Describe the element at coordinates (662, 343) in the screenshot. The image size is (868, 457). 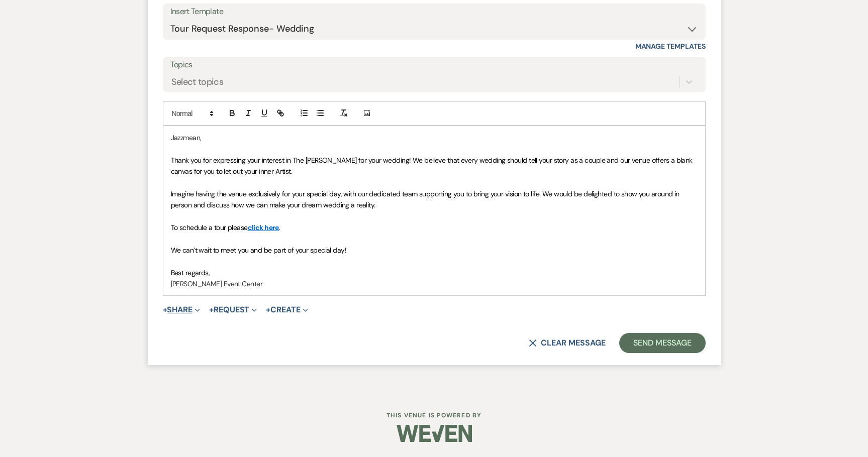
I see `button: Send Message` at that location.